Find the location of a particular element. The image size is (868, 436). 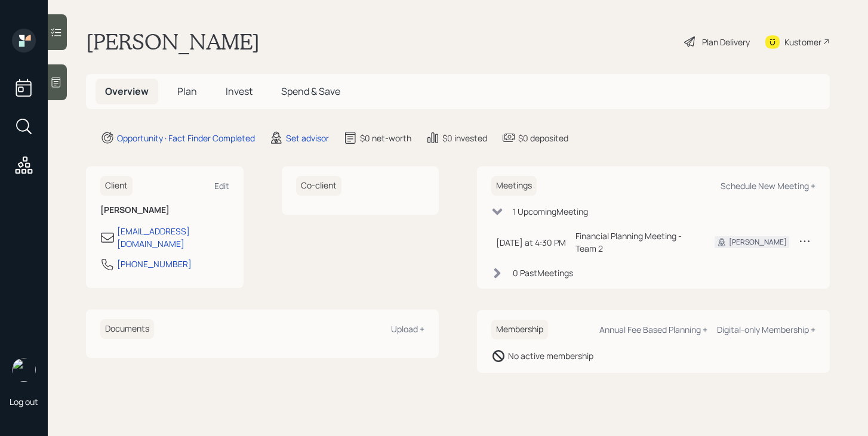

h6: Membership is located at coordinates (519, 329).